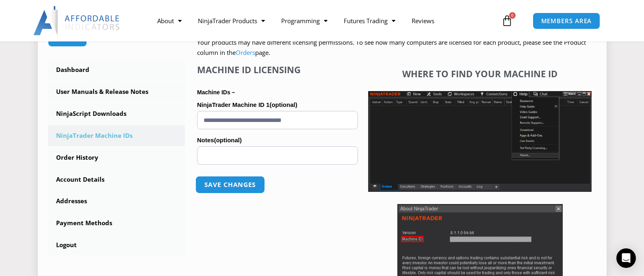  What do you see at coordinates (324, 21) in the screenshot?
I see `nav: Menu` at bounding box center [324, 21].